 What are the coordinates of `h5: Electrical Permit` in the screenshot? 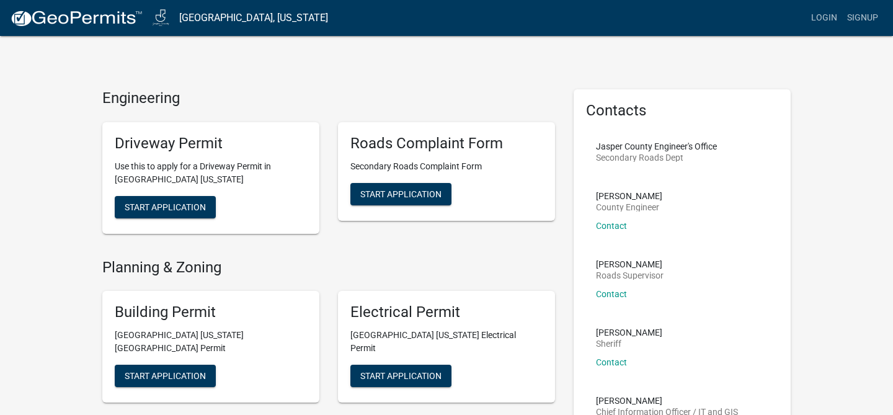 It's located at (446, 312).